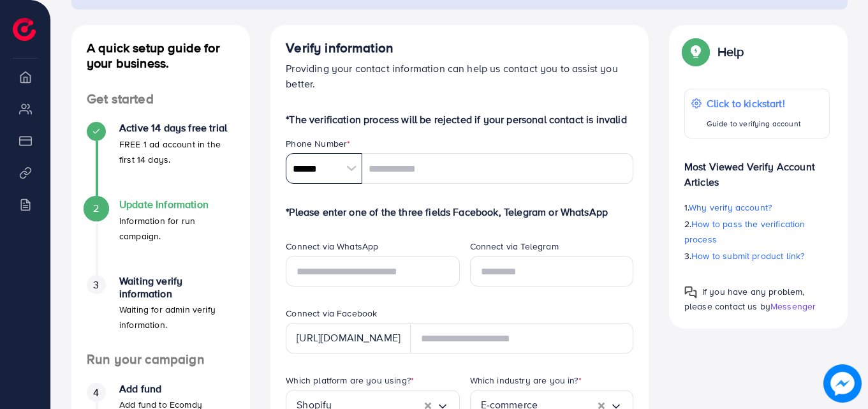  I want to click on p: *The verification process will be rejected if your personal contact is invalid, so click(459, 119).